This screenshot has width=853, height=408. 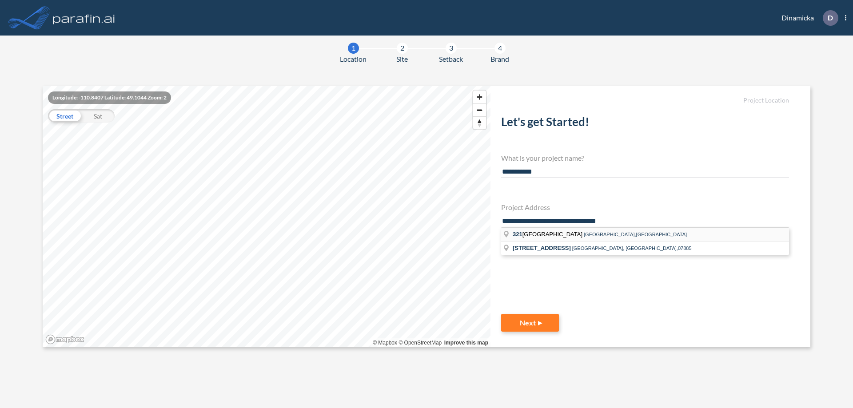 I want to click on a: Mapbox, so click(x=385, y=343).